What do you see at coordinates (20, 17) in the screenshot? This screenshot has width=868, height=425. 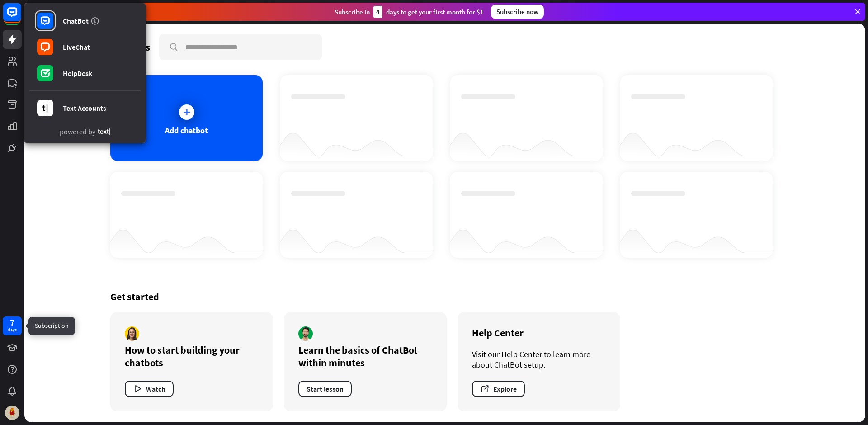 I see `button: Open LiveChat chat widget` at bounding box center [20, 17].